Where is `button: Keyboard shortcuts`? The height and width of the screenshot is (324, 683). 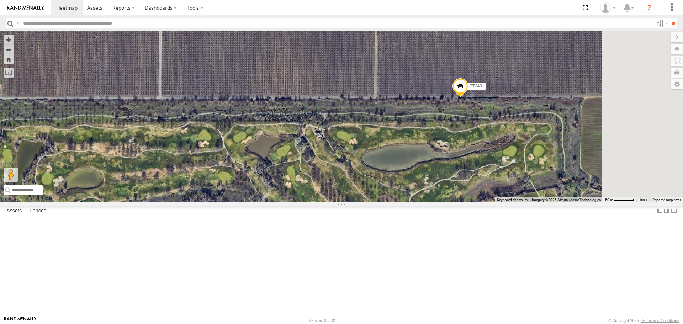 button: Keyboard shortcuts is located at coordinates (513, 200).